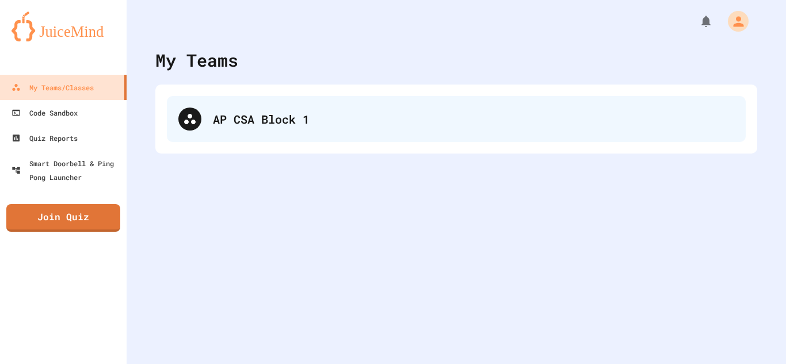  What do you see at coordinates (52, 87) in the screenshot?
I see `div: My Teams/Classes` at bounding box center [52, 87].